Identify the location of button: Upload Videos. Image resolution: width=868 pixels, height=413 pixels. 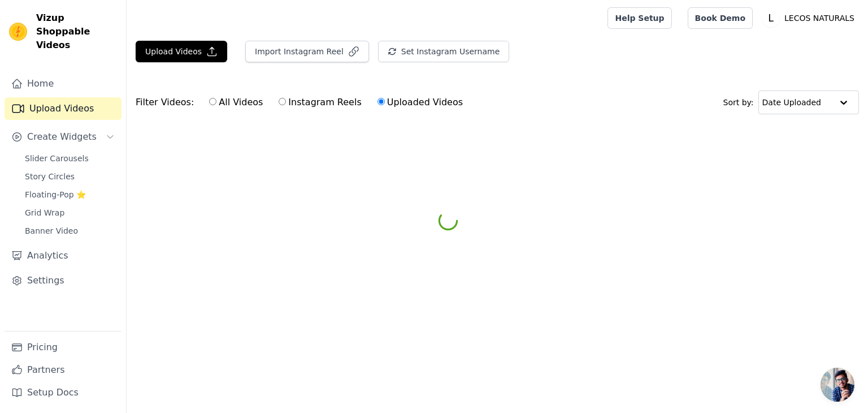
(181, 51).